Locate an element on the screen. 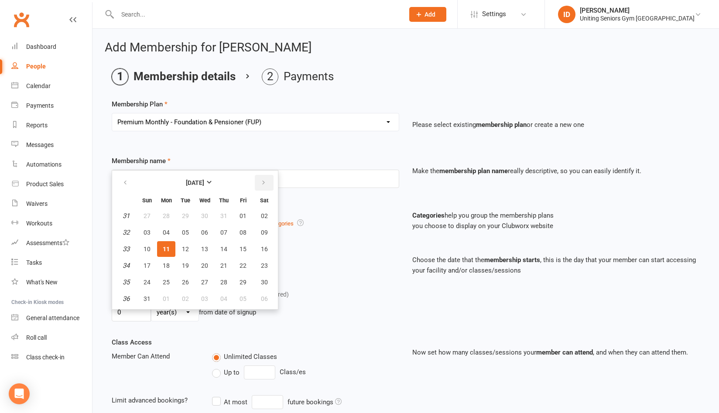 The height and width of the screenshot is (413, 719). a: General attendance kiosk mode is located at coordinates (52, 318).